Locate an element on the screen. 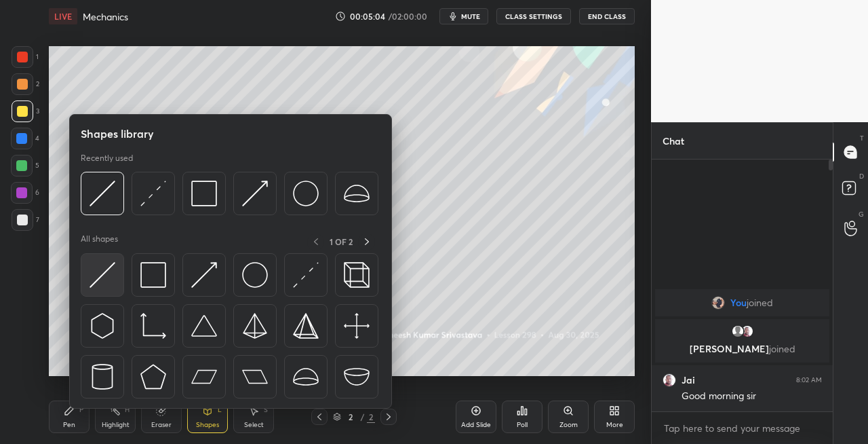 This screenshot has width=868, height=444. p: 1 OF 2 is located at coordinates (341, 242).